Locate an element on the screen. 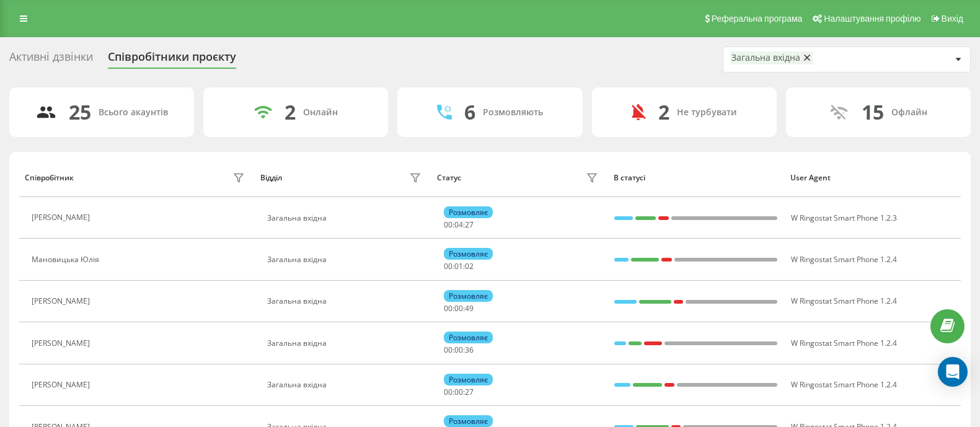  div: Мановицька Юлія is located at coordinates (67, 259).